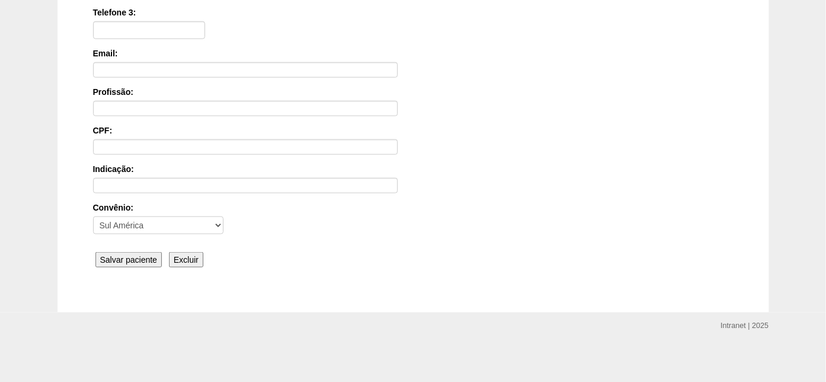  Describe the element at coordinates (745, 326) in the screenshot. I see `div: Intranet | 2025` at that location.